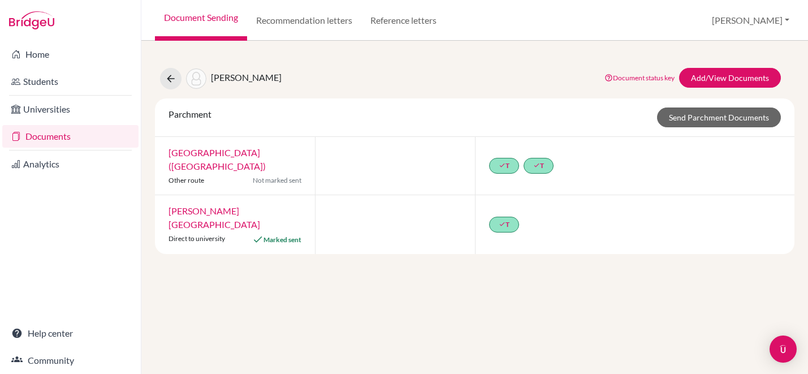 The height and width of the screenshot is (374, 808). What do you see at coordinates (70, 109) in the screenshot?
I see `a: Universities` at bounding box center [70, 109].